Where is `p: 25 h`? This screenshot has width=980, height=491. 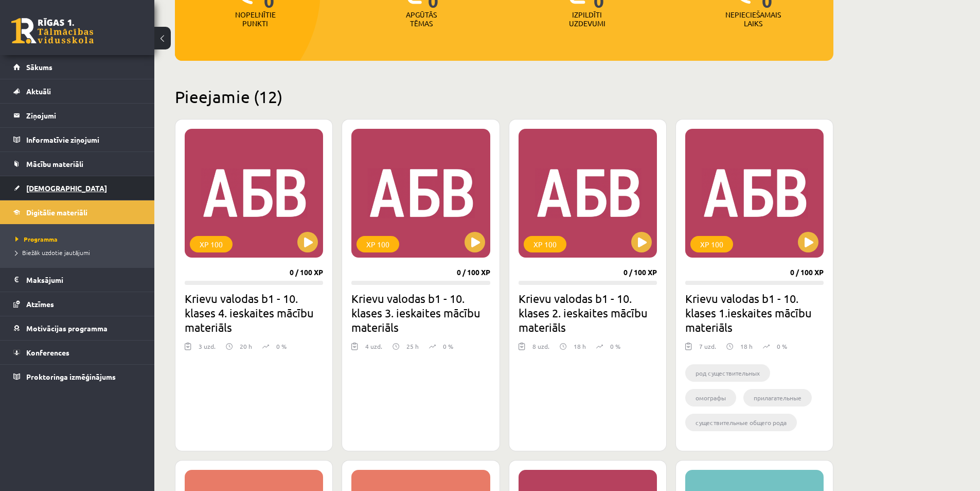 p: 25 h is located at coordinates (413, 346).